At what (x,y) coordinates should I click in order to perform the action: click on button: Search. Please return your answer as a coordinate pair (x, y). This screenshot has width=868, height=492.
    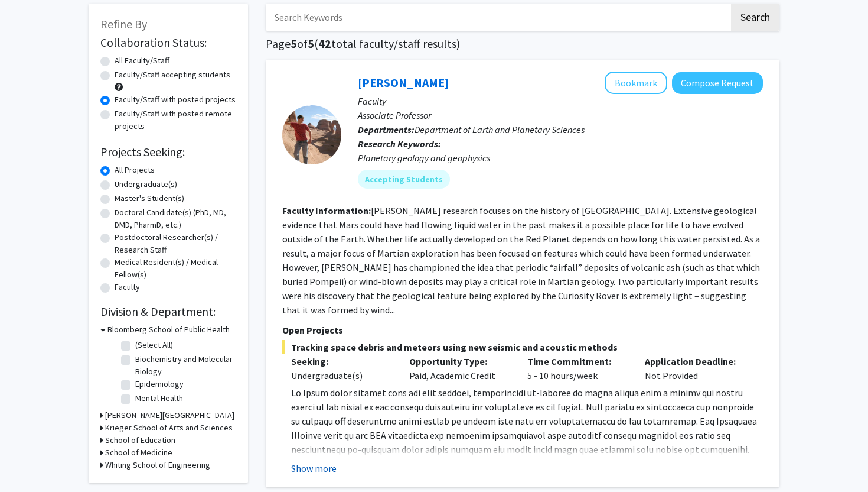
    Looking at the image, I should click on (755, 17).